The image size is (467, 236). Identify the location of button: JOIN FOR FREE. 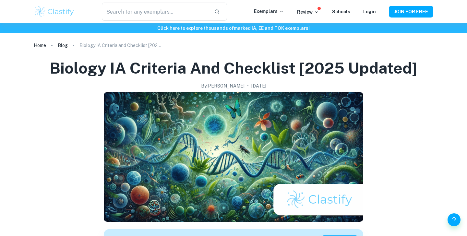
(411, 12).